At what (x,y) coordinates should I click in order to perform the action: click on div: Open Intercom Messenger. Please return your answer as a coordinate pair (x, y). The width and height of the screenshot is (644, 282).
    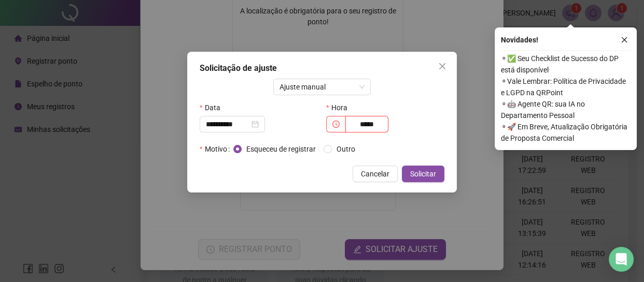
    Looking at the image, I should click on (621, 259).